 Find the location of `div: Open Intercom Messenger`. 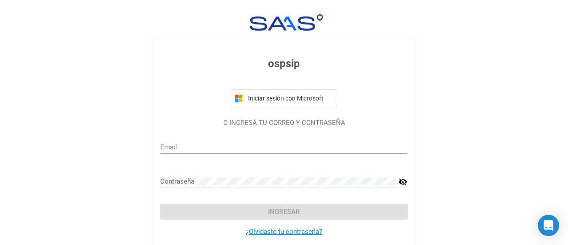

div: Open Intercom Messenger is located at coordinates (549, 225).